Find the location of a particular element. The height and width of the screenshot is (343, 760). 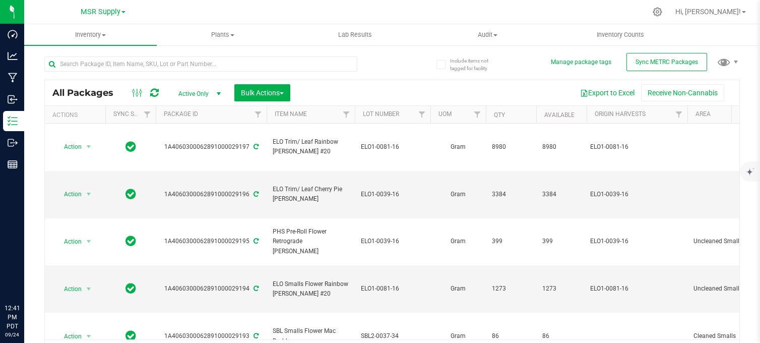

div: 1A4060300062891000029195 is located at coordinates (211, 241).